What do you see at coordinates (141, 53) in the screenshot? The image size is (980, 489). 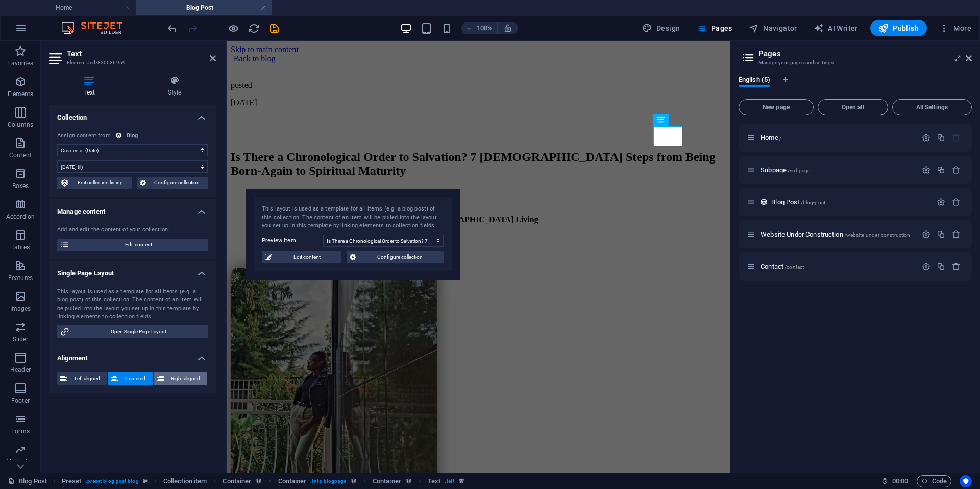 I see `h2: Text` at bounding box center [141, 53].